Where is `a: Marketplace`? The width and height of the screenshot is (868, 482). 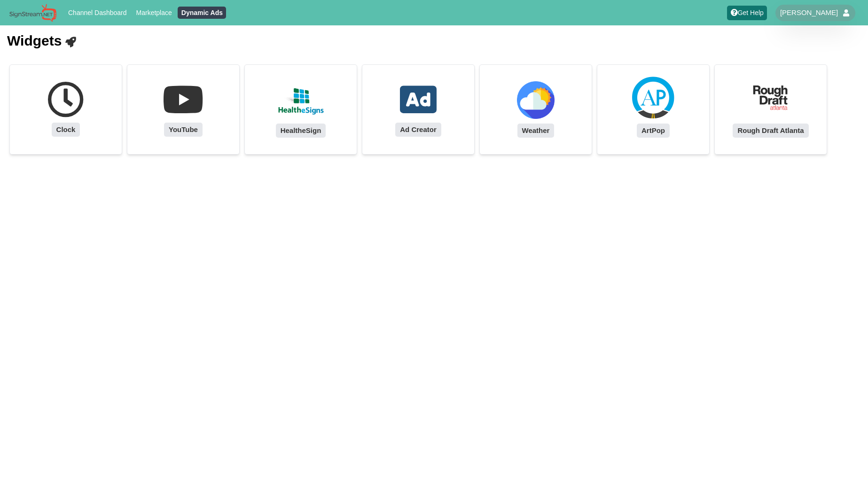 a: Marketplace is located at coordinates (153, 13).